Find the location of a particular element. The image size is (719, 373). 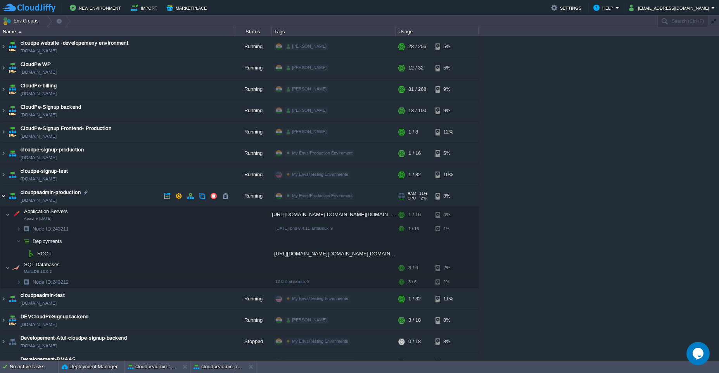

span: ROOT is located at coordinates (45, 253).